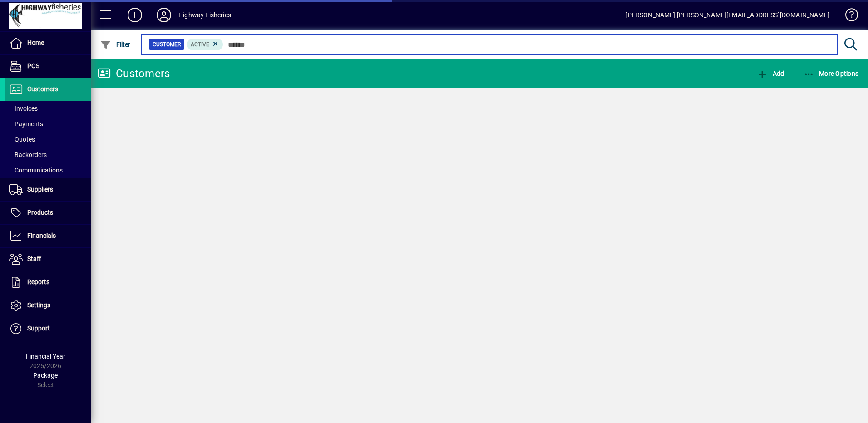 The width and height of the screenshot is (868, 423). I want to click on a: Knowledge Base, so click(848, 16).